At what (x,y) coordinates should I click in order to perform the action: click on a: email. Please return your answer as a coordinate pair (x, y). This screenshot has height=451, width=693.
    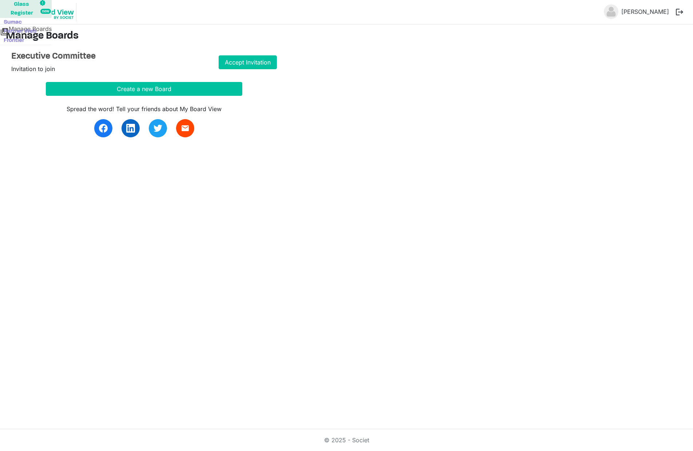
    Looking at the image, I should click on (185, 128).